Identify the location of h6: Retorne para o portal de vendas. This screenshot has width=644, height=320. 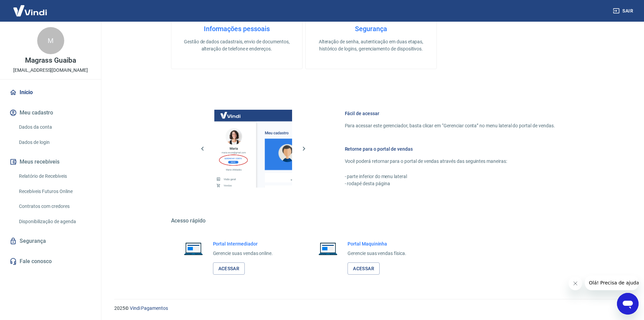
(450, 149).